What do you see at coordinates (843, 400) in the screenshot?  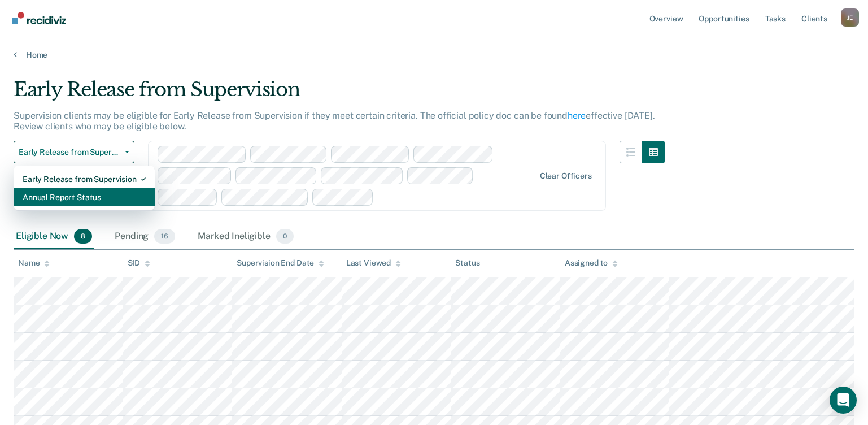 I see `div: Open Intercom Messenger` at bounding box center [843, 400].